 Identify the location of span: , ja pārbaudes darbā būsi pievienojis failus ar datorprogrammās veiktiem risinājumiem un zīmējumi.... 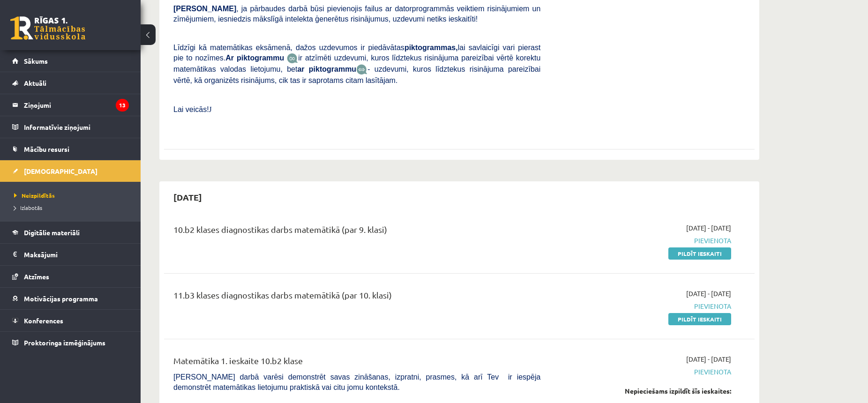
(357, 13).